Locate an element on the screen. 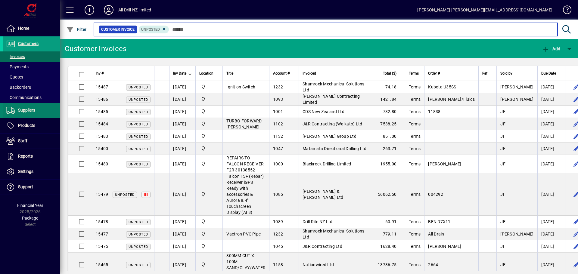 The width and height of the screenshot is (578, 274). span: Staff is located at coordinates (23, 141).